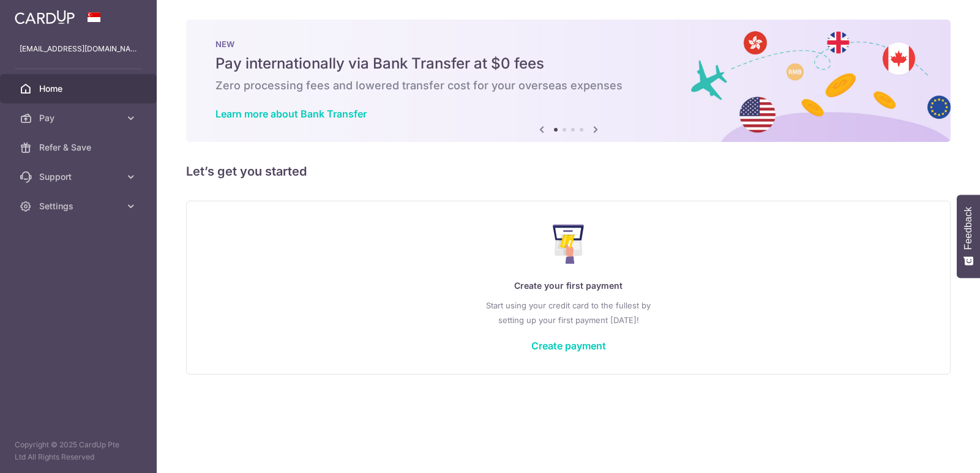 The height and width of the screenshot is (473, 980). What do you see at coordinates (969, 228) in the screenshot?
I see `span: Feedback` at bounding box center [969, 228].